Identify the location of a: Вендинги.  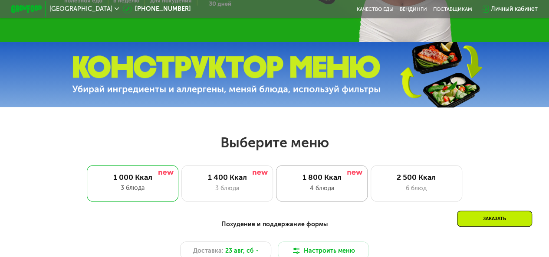
(413, 9).